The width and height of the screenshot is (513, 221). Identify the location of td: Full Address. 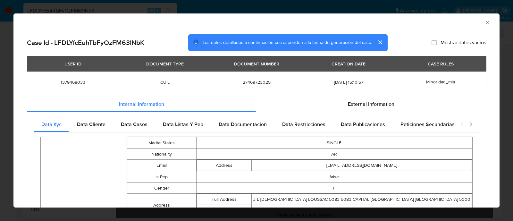
(224, 199).